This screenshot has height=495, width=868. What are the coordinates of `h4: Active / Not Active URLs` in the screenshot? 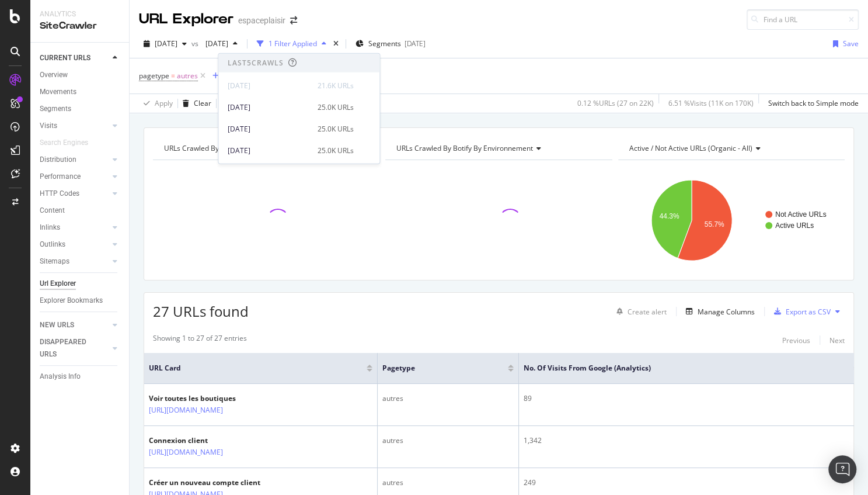 It's located at (730, 148).